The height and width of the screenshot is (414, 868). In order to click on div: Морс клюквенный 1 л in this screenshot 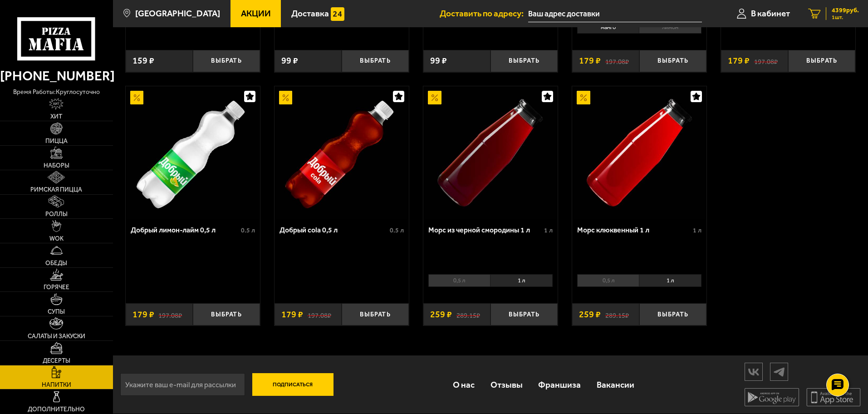, I will do `click(634, 230)`.